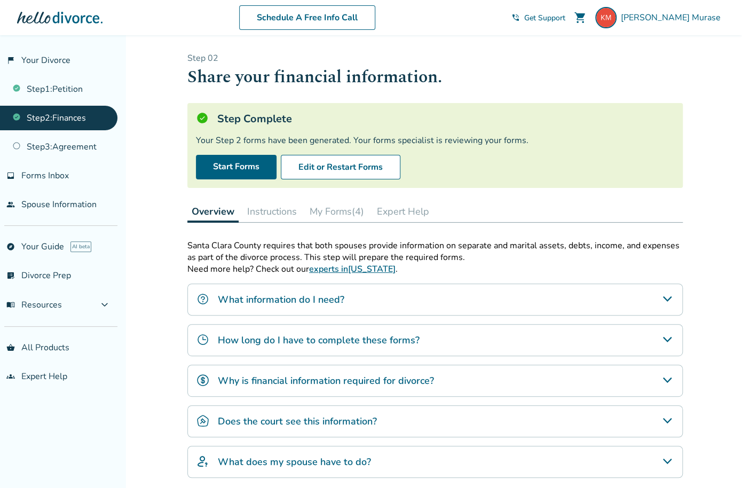 This screenshot has width=742, height=488. Describe the element at coordinates (538, 18) in the screenshot. I see `a: phone_in_talkGet Support` at that location.